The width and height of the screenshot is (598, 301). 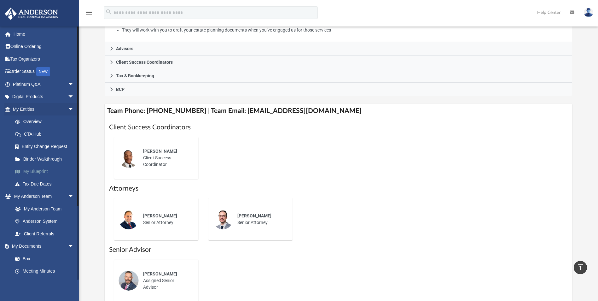 I want to click on div: Client Success Coordinator, so click(x=166, y=158).